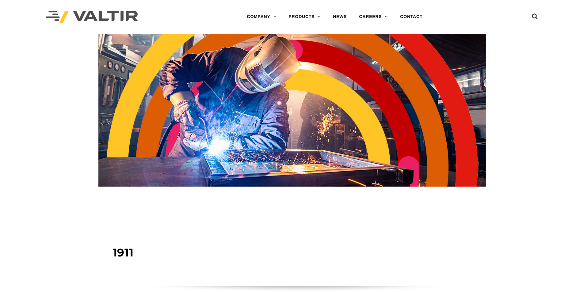  Describe the element at coordinates (261, 17) in the screenshot. I see `a: COMPANY` at that location.